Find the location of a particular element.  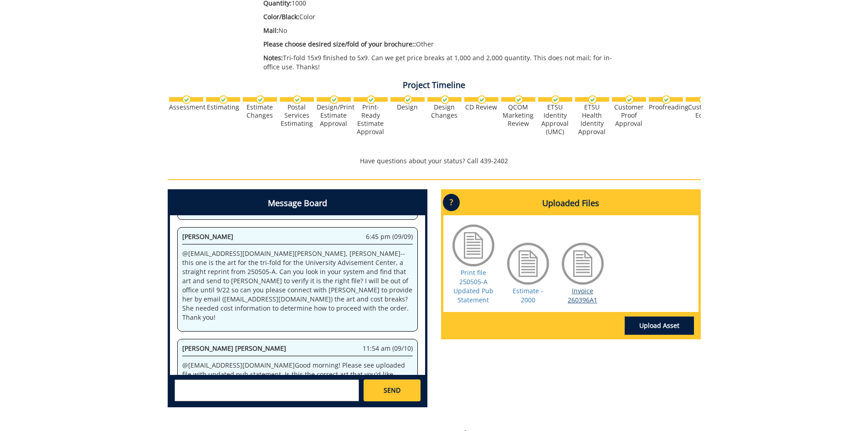

div: Design is located at coordinates (407, 107).